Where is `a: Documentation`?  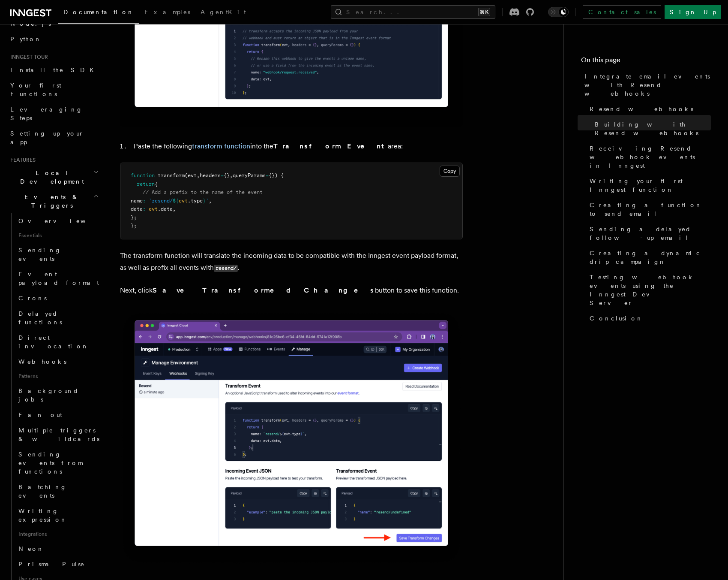 a: Documentation is located at coordinates (99, 13).